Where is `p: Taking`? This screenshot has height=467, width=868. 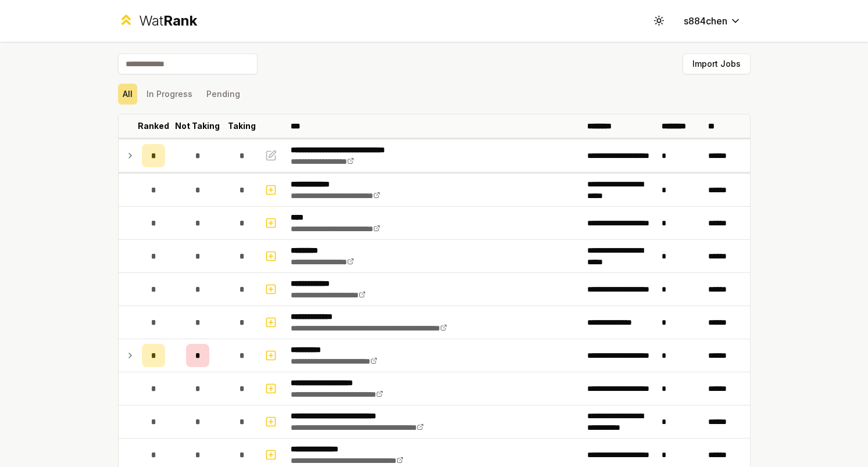 p: Taking is located at coordinates (242, 126).